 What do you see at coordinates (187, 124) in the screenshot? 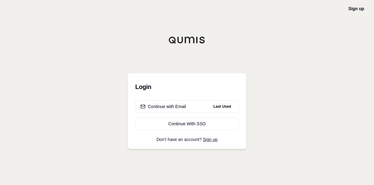
I see `div: Continue With SSO` at bounding box center [187, 124].